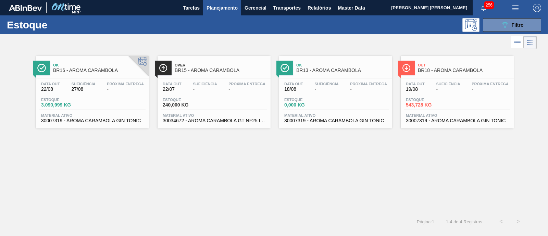 This screenshot has width=548, height=236. What do you see at coordinates (319, 8) in the screenshot?
I see `span: Relatórios` at bounding box center [319, 8].